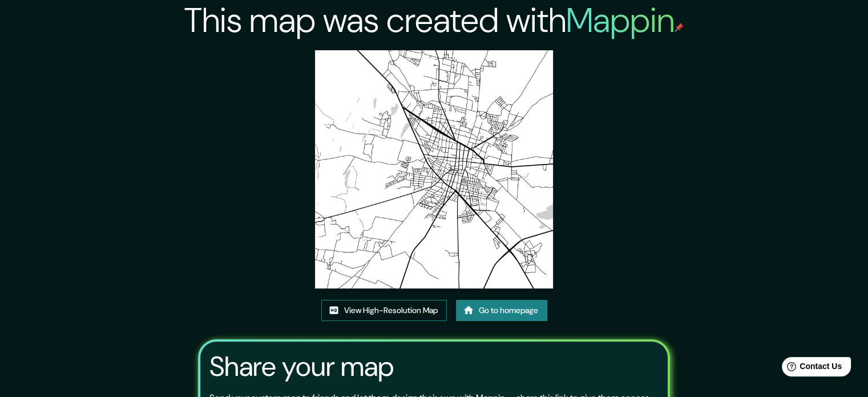 Image resolution: width=868 pixels, height=397 pixels. Describe the element at coordinates (54, 14) in the screenshot. I see `span: Contact Us` at that location.